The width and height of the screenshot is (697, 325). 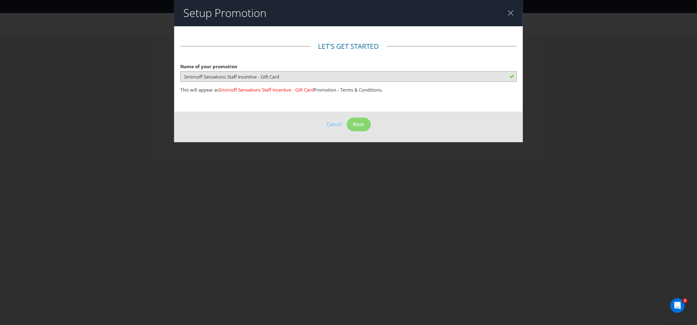 I want to click on span: Smirnoff Sensations Staff Incentive - Gift Card, so click(x=266, y=90).